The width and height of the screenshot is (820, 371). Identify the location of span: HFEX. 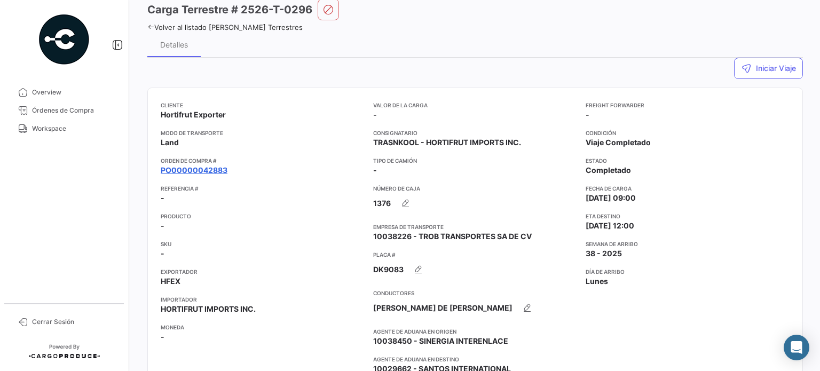
(170, 281).